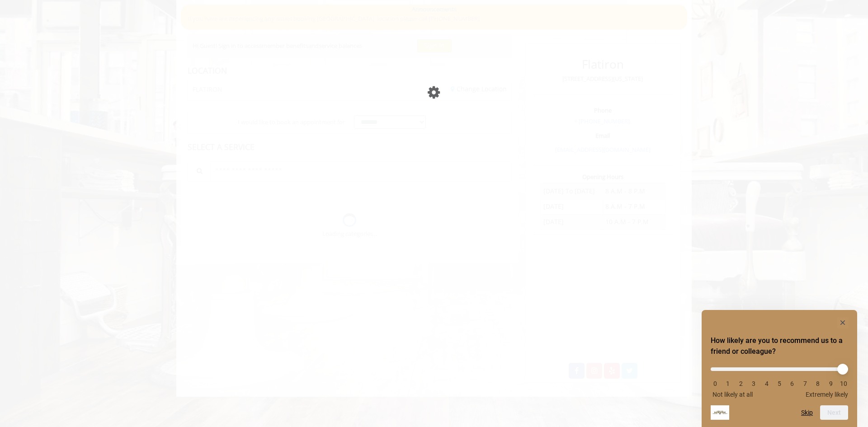 Image resolution: width=868 pixels, height=427 pixels. I want to click on span: Extremely likely, so click(827, 394).